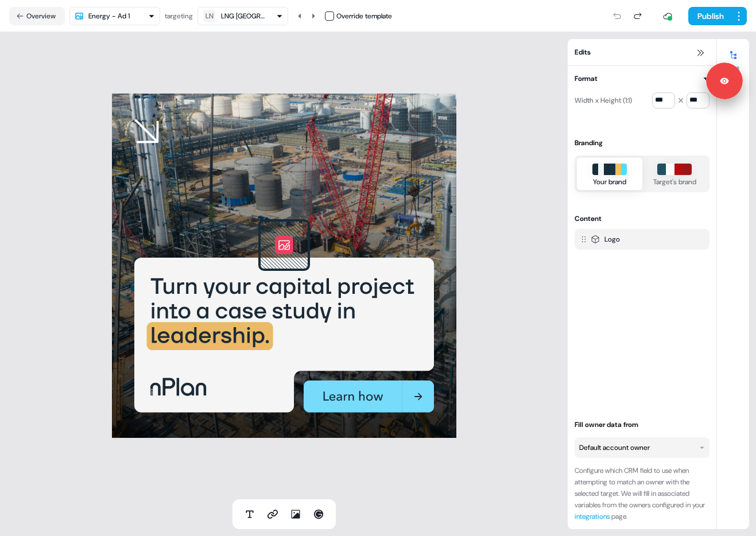  Describe the element at coordinates (610, 182) in the screenshot. I see `div: Your brand` at that location.